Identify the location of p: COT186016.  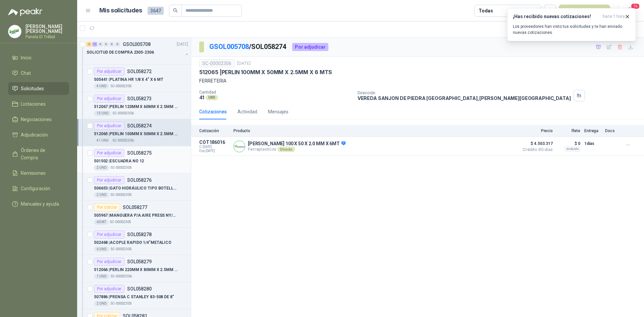
(214, 142).